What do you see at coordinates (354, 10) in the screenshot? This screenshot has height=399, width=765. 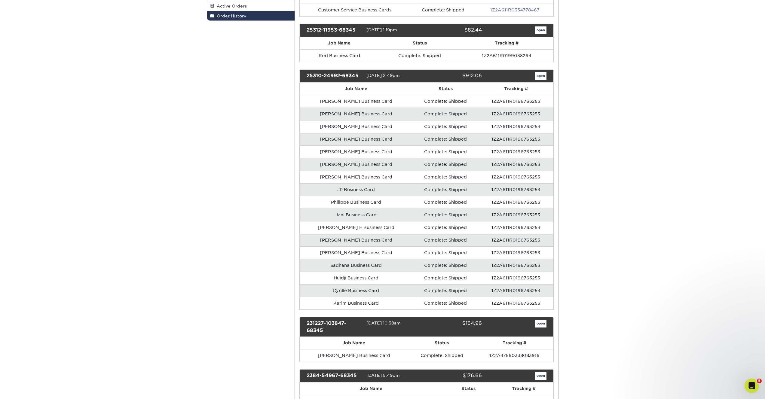 I see `td: Customer Service Business Cards` at bounding box center [354, 10].